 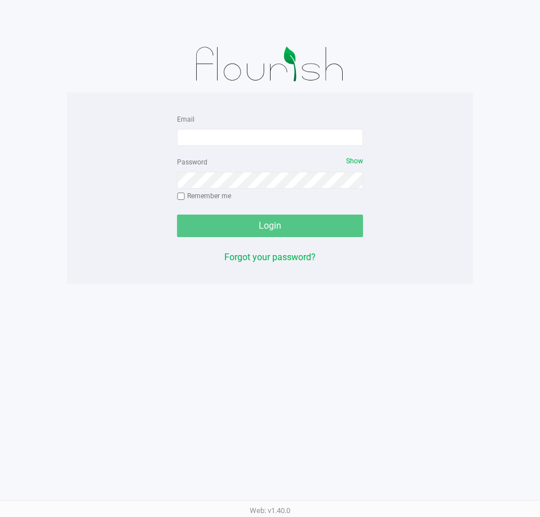 What do you see at coordinates (185, 119) in the screenshot?
I see `label: Email` at bounding box center [185, 119].